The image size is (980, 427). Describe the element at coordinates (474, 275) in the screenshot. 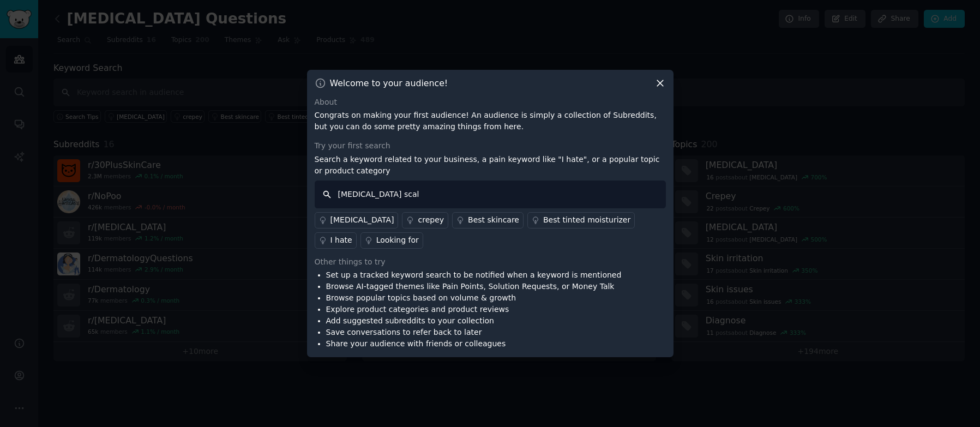

I see `li: Set up a tracked keyword search to be notified when a keyword is mentioned` at that location.